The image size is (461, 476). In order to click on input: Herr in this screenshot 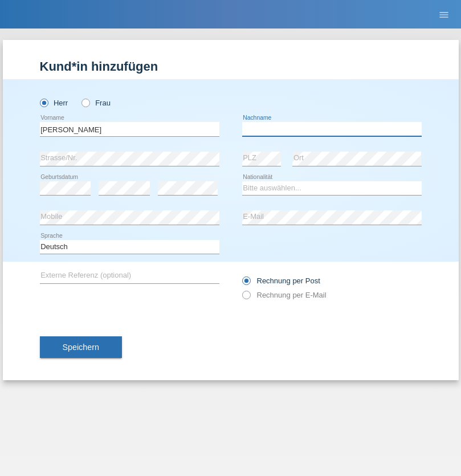, I will do `click(43, 102)`.